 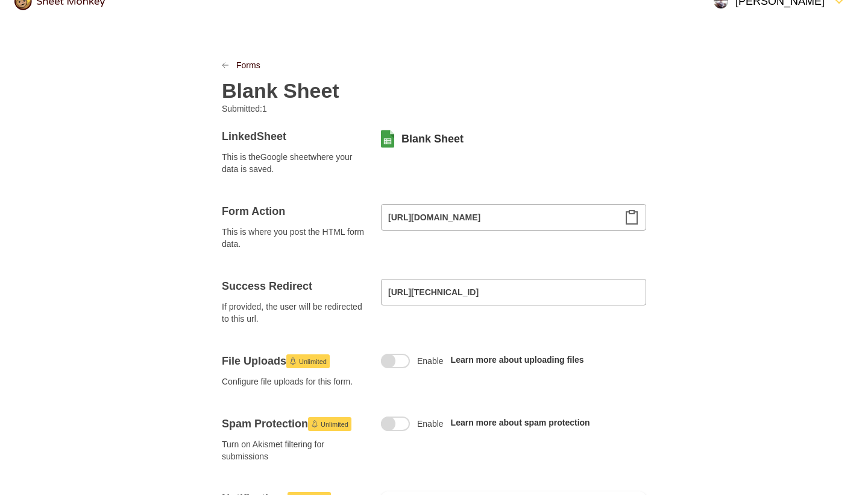 What do you see at coordinates (294, 381) in the screenshot?
I see `span: Configure file uploads for this form.` at bounding box center [294, 381].